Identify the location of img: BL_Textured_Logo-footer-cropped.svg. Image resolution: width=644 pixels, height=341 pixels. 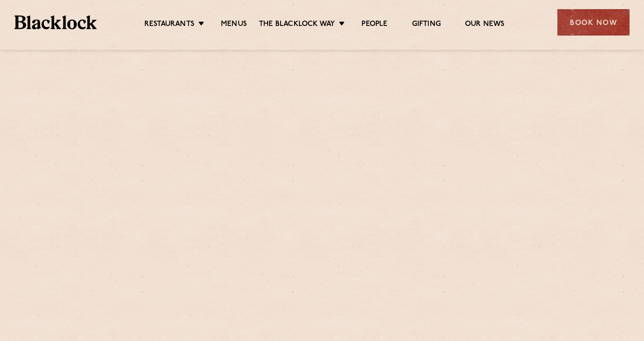
(55, 22).